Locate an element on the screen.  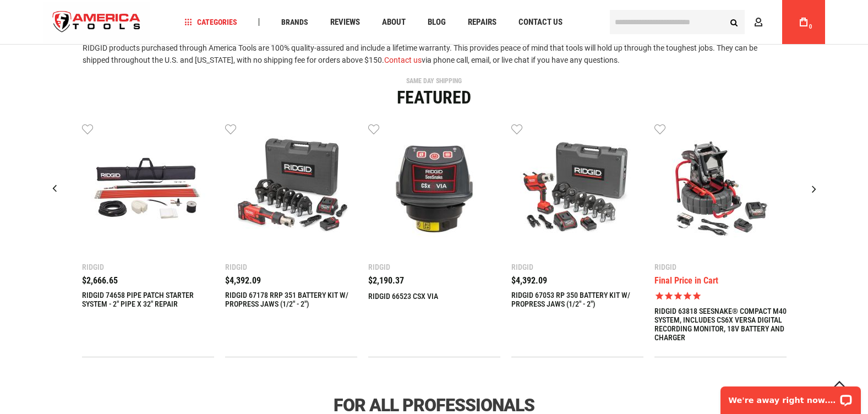
span: Blog is located at coordinates (437, 22).